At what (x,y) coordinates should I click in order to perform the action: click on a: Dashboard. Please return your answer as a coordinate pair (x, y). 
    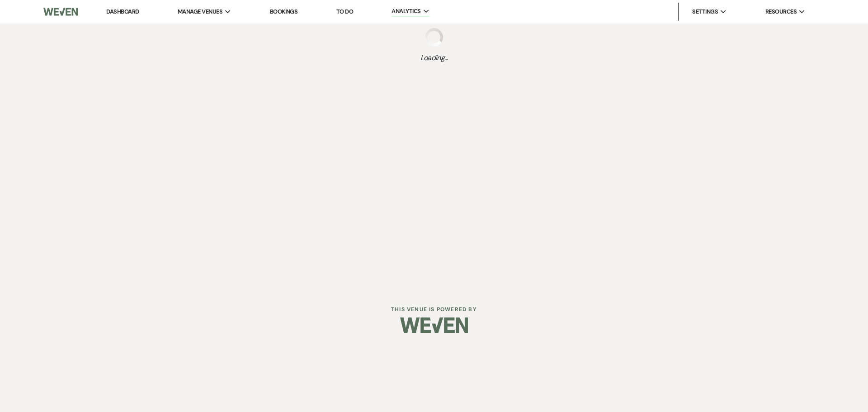
    Looking at the image, I should click on (122, 11).